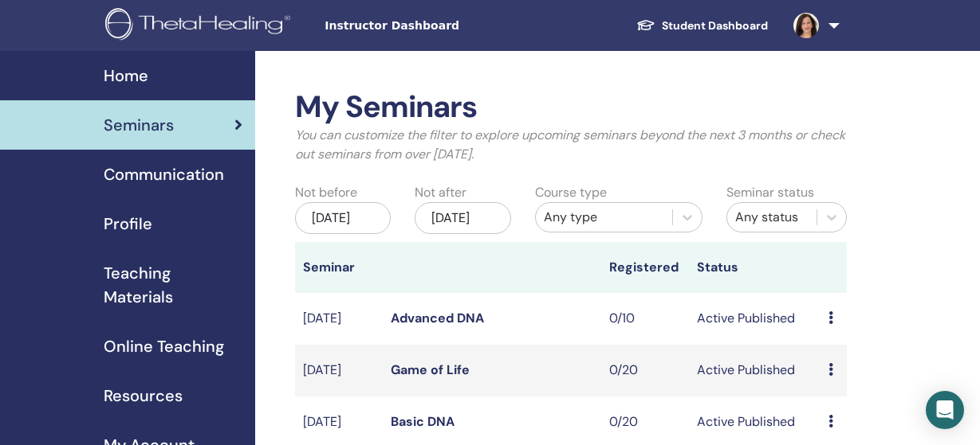  What do you see at coordinates (128, 224) in the screenshot?
I see `span: Profile` at bounding box center [128, 224].